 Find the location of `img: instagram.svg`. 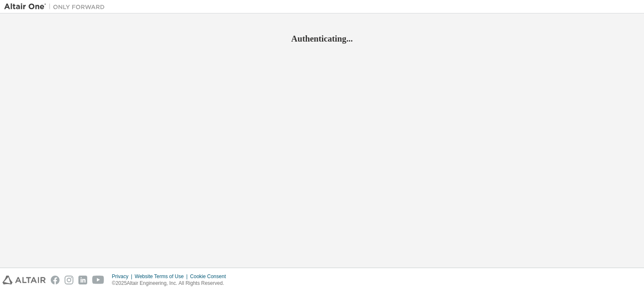

img: instagram.svg is located at coordinates (69, 280).